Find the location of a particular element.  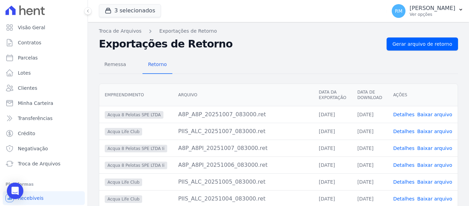

a: Parcelas is located at coordinates (44, 58).